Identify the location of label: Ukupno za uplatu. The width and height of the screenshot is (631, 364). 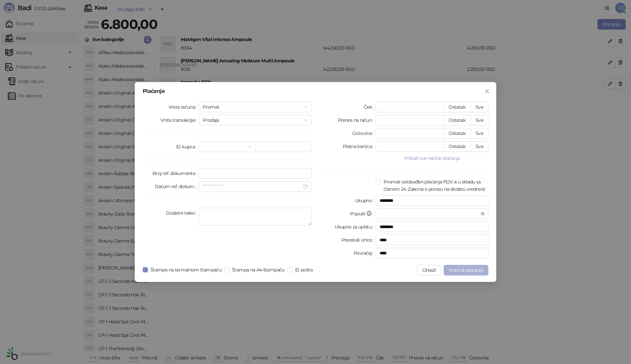
(354, 227).